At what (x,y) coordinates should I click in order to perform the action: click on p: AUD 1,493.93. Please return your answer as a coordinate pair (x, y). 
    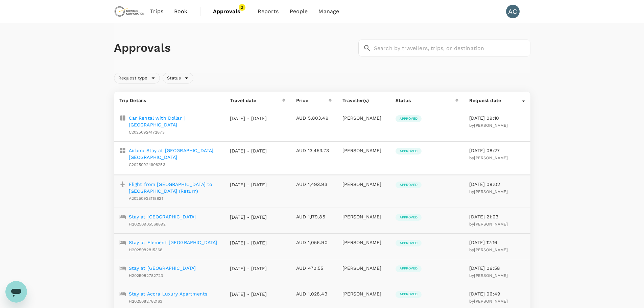
    Looking at the image, I should click on (314, 185).